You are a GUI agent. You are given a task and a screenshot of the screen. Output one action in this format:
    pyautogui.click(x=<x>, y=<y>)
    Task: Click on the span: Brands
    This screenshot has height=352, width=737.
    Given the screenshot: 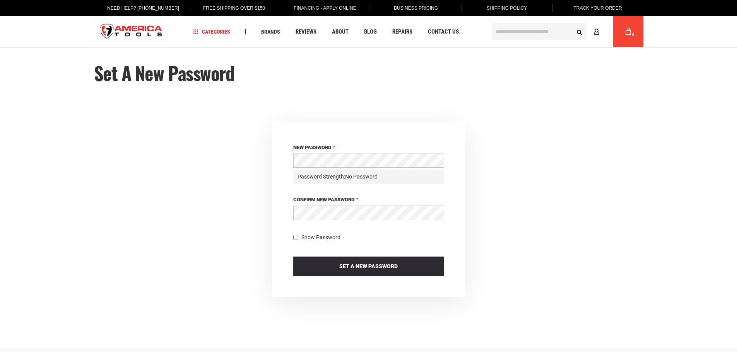 What is the action you would take?
    pyautogui.click(x=270, y=32)
    